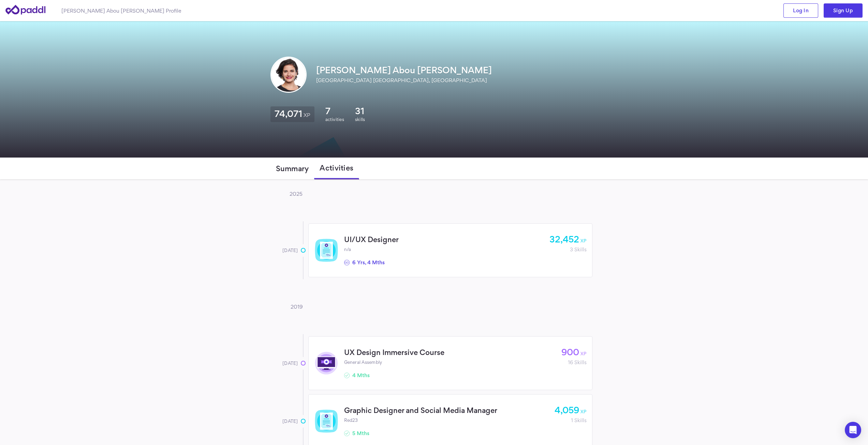 Image resolution: width=868 pixels, height=445 pixels. What do you see at coordinates (434, 168) in the screenshot?
I see `div: tabs` at bounding box center [434, 168].